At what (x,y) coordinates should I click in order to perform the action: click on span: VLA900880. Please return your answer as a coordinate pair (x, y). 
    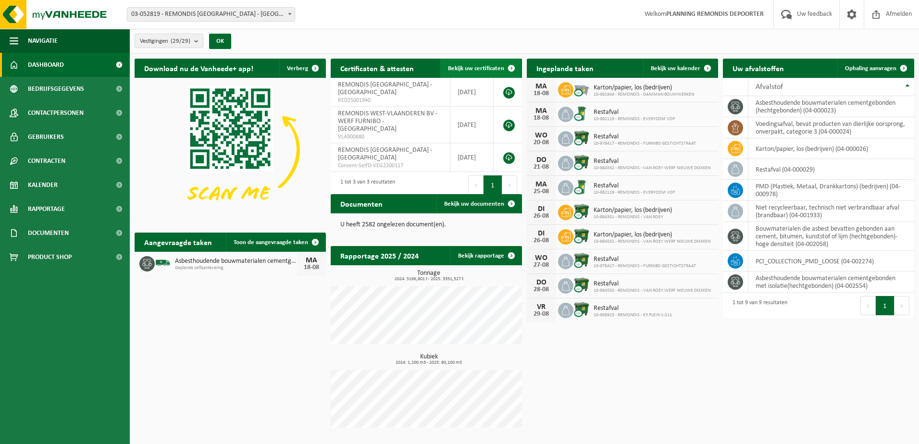
    Looking at the image, I should click on (390, 137).